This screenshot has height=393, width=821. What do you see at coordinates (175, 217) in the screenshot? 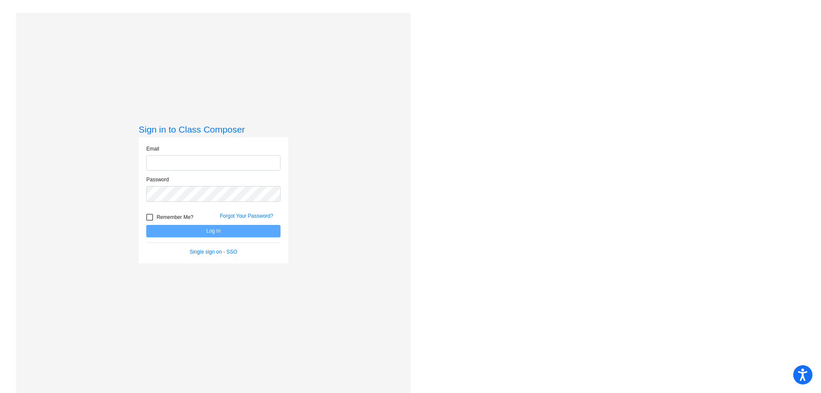
I see `span: Remember Me?` at bounding box center [175, 217].